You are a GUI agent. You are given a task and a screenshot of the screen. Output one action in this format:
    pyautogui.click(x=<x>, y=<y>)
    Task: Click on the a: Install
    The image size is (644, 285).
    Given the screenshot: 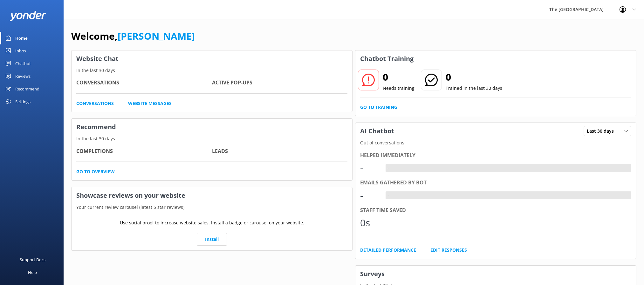 What is the action you would take?
    pyautogui.click(x=212, y=239)
    